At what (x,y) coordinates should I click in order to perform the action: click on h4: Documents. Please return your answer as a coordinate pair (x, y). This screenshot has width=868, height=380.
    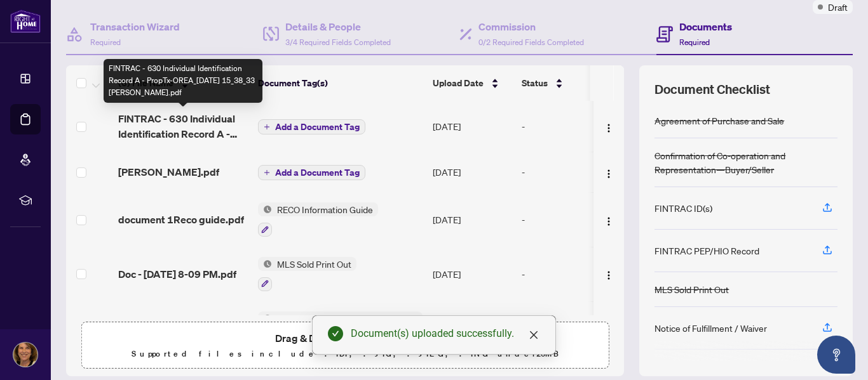
    Looking at the image, I should click on (705, 27).